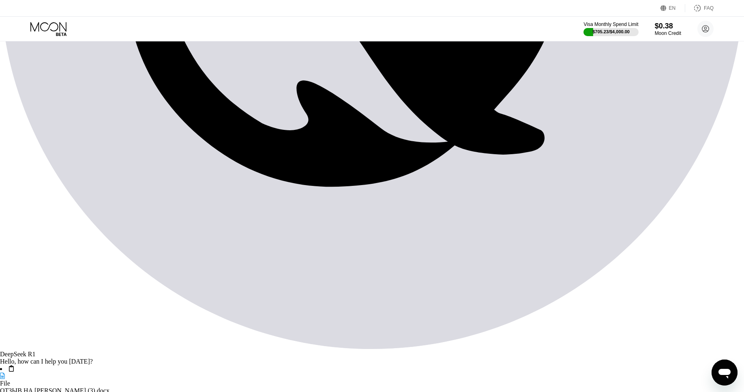  Describe the element at coordinates (611, 24) in the screenshot. I see `div: Visa Monthly Spend Limit` at that location.